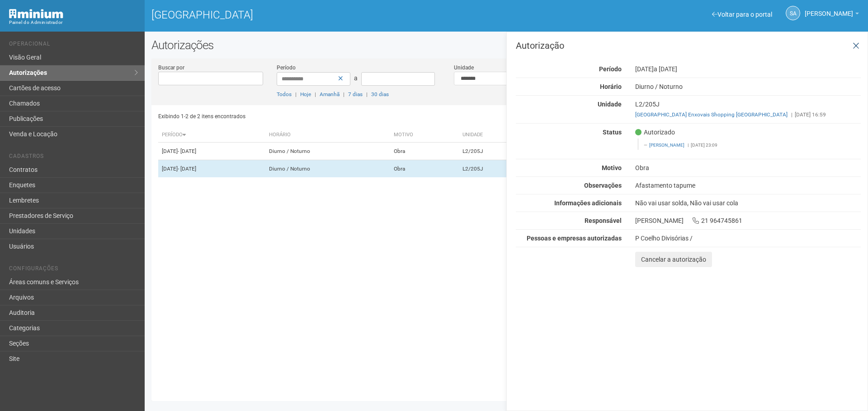 Image resolution: width=868 pixels, height=411 pixels. I want to click on a: 7 dias, so click(355, 94).